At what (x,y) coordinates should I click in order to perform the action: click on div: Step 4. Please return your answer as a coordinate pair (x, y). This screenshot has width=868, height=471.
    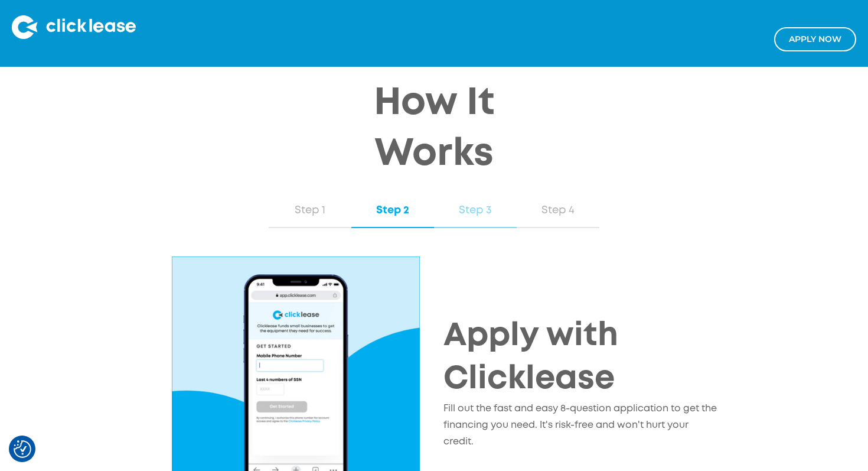
    Looking at the image, I should click on (558, 210).